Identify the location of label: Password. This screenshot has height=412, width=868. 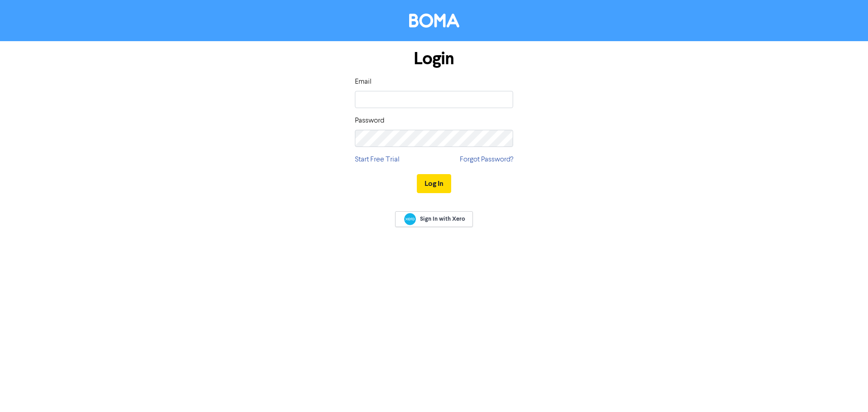
(369, 121).